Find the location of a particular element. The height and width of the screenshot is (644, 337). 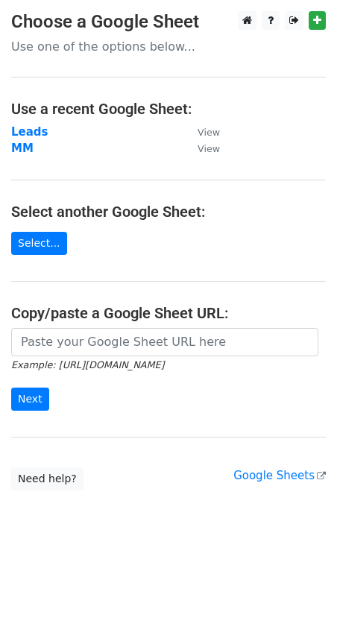

h3: Choose a Google Sheet is located at coordinates (168, 22).